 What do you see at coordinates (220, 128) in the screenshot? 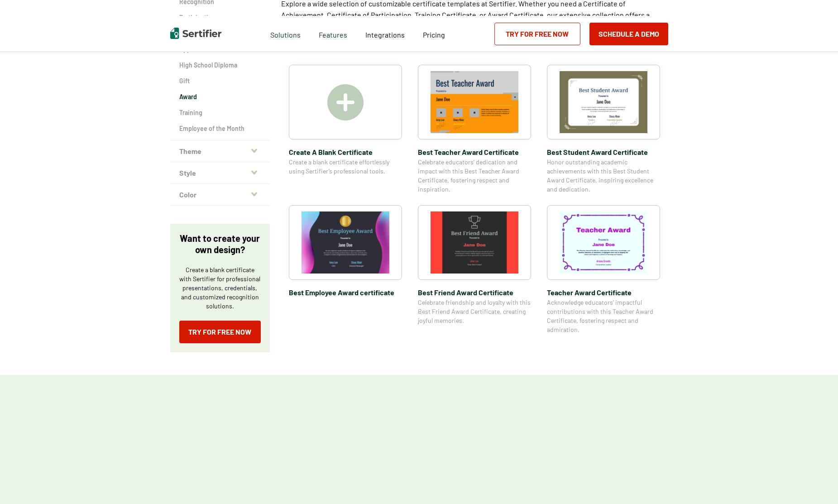
I see `h2: Employee of the Month` at bounding box center [220, 128].